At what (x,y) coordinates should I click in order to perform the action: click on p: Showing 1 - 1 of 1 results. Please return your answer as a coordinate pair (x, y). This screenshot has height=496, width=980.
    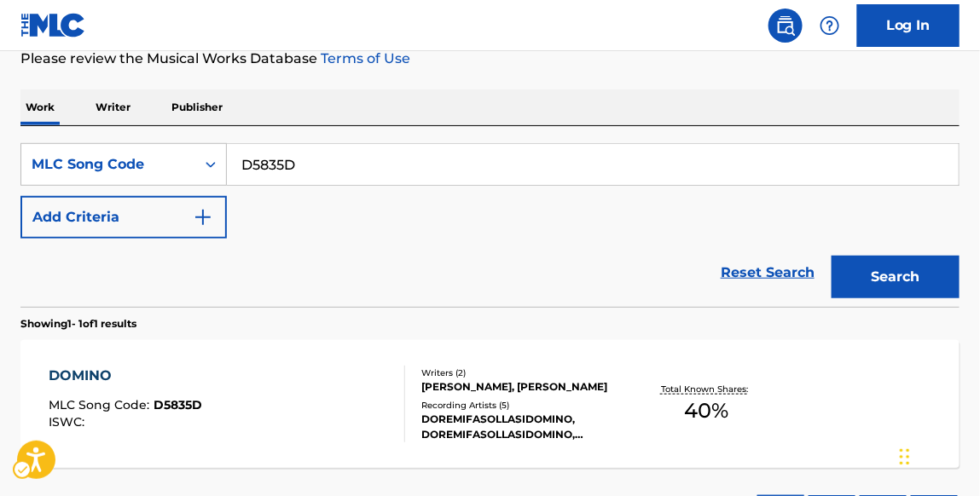
    Looking at the image, I should click on (79, 324).